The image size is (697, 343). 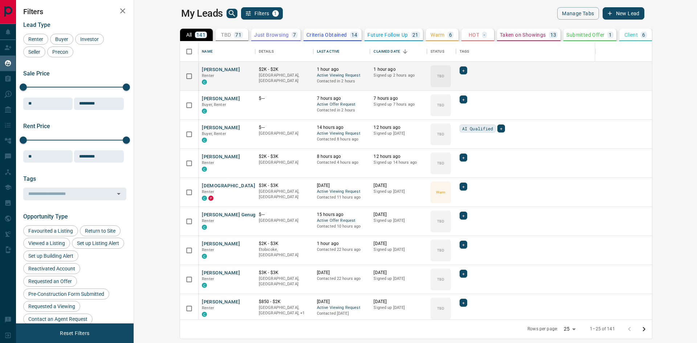 What do you see at coordinates (478, 129) in the screenshot?
I see `span: AI Qualified` at bounding box center [478, 129].